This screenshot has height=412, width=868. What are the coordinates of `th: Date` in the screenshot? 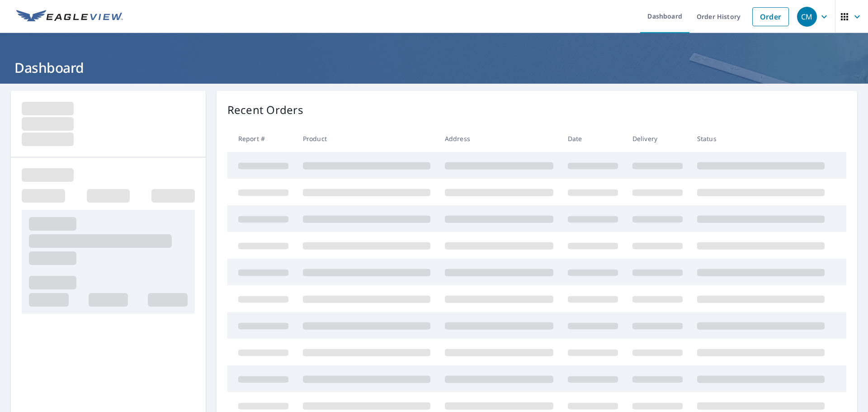 It's located at (593, 138).